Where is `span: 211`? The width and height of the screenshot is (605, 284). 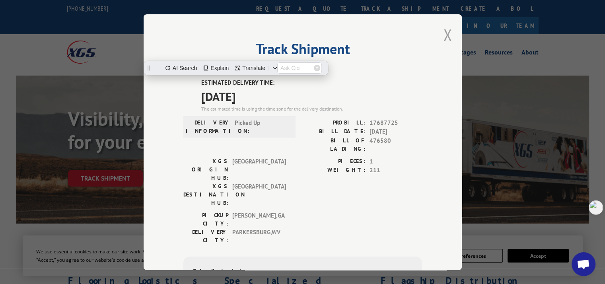 span: 211 is located at coordinates (396, 170).